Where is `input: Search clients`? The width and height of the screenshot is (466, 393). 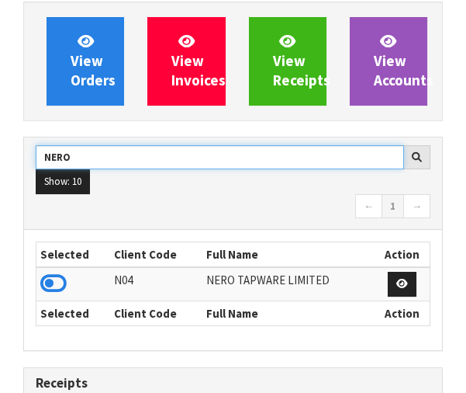 input: Search clients is located at coordinates (220, 157).